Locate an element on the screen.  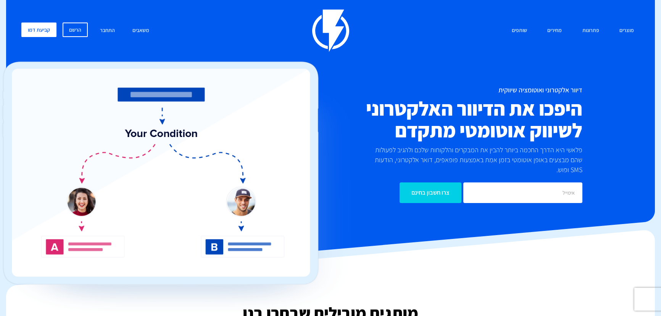
input: אימייל is located at coordinates (523, 193).